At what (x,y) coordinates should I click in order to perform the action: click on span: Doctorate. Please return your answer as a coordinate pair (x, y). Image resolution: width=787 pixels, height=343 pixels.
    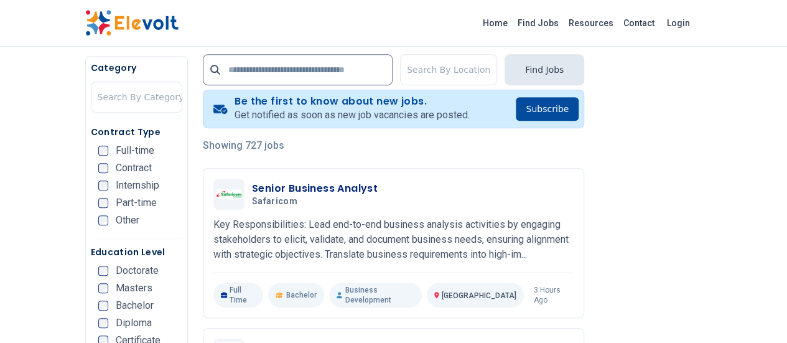
    Looking at the image, I should click on (137, 271).